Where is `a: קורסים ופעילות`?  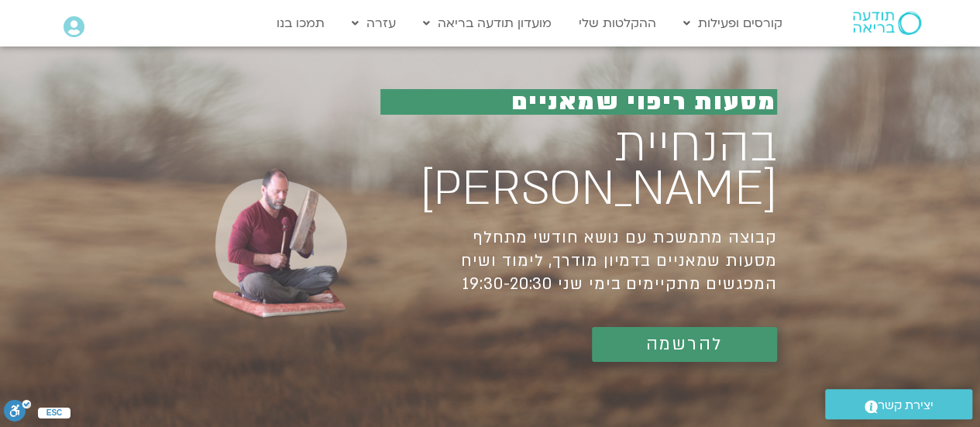
a: קורסים ופעילות is located at coordinates (733, 23).